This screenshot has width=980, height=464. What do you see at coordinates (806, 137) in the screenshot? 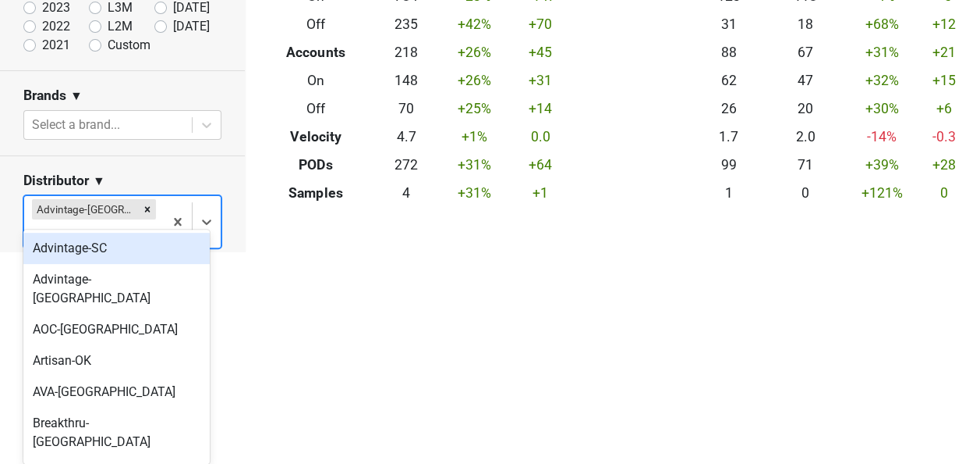
I see `td: 2.0` at bounding box center [806, 137].